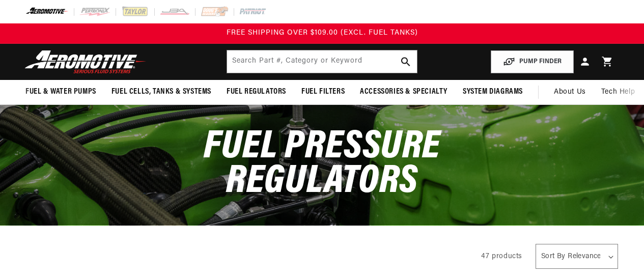 This screenshot has width=644, height=277. What do you see at coordinates (618, 92) in the screenshot?
I see `span: Tech Help` at bounding box center [618, 92].